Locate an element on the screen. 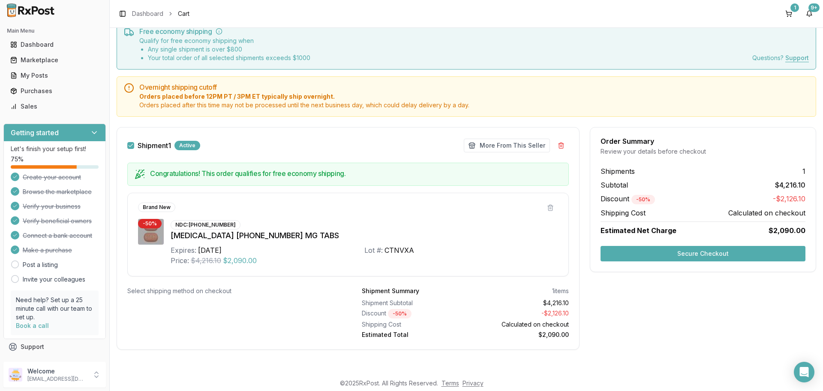  h5: Free economy shipping is located at coordinates (474, 31).